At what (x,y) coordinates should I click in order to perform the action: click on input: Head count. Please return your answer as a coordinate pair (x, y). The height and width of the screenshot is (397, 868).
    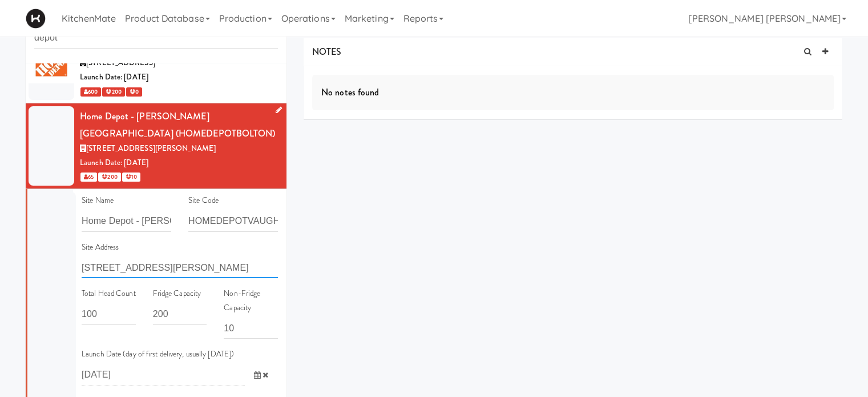
    Looking at the image, I should click on (108, 314).